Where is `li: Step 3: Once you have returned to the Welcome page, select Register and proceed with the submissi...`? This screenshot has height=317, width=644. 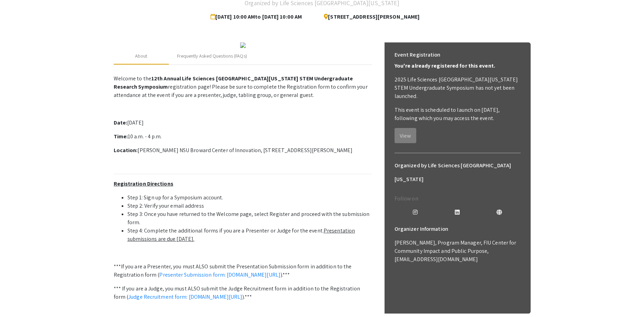 li: Step 3: Once you have returned to the Welcome page, select Register and proceed with the submissi... is located at coordinates (250, 218).